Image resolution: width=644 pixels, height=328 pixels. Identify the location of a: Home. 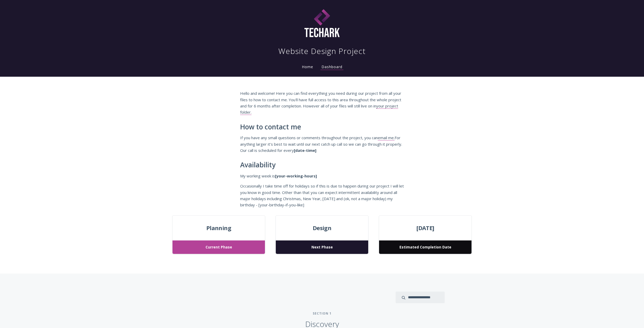
(308, 67).